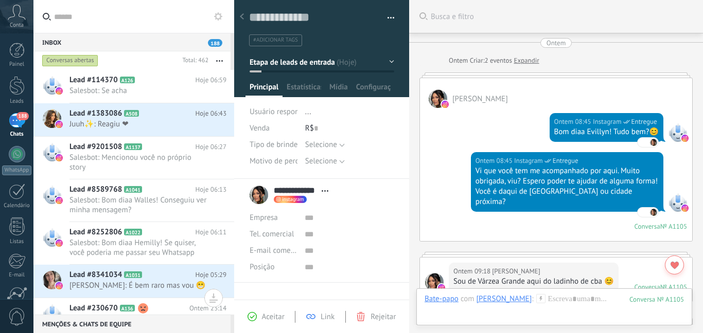 This screenshot has width=703, height=333. I want to click on span: Motivo de perda, so click(276, 161).